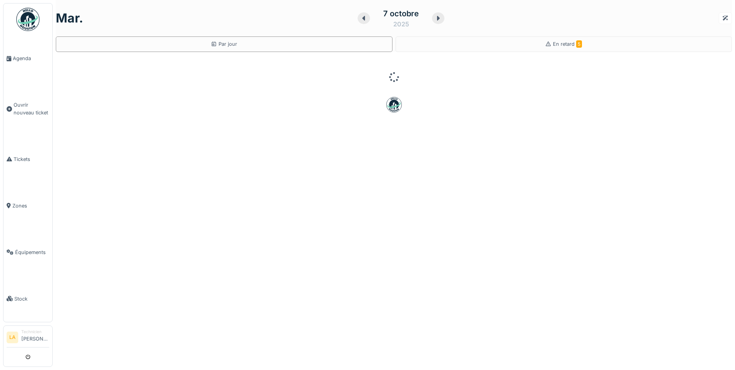 This screenshot has height=370, width=735. I want to click on img: badge-BVDL4wpA.svg, so click(394, 105).